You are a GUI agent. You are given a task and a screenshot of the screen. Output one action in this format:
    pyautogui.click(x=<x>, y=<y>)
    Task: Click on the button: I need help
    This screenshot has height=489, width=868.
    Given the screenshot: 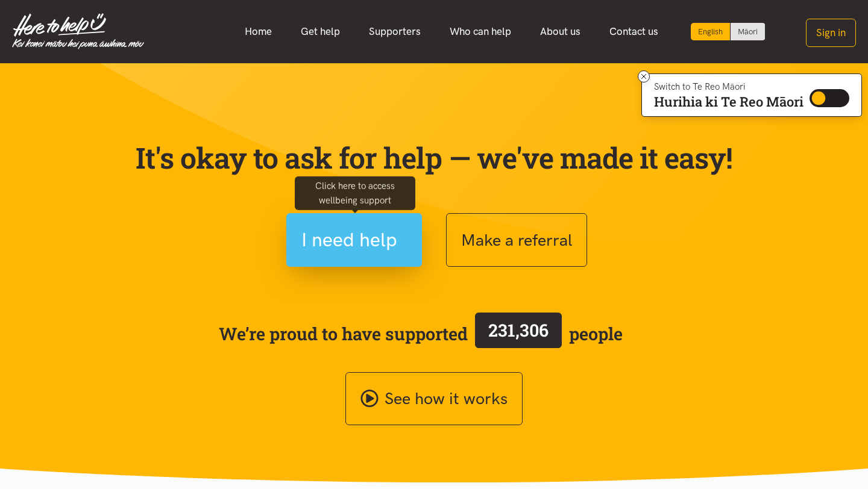 What is the action you would take?
    pyautogui.click(x=354, y=240)
    